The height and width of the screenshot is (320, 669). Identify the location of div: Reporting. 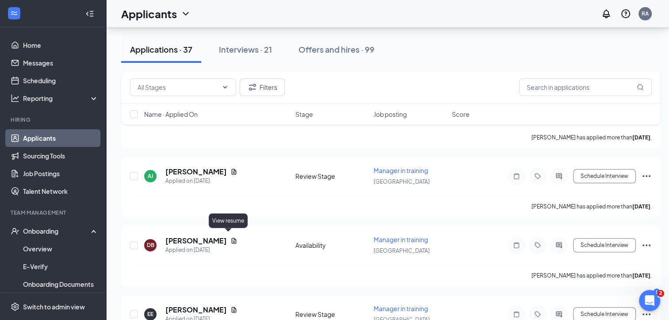
(61, 98).